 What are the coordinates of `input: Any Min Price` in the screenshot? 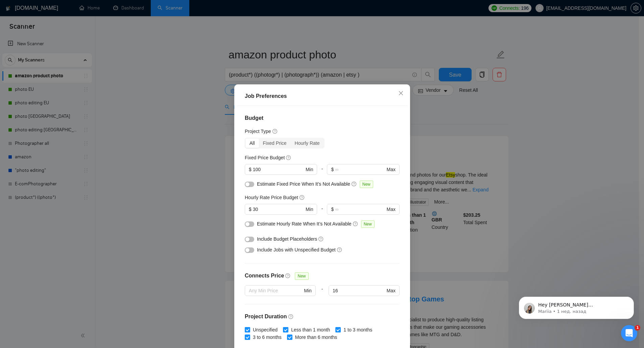 It's located at (276, 291).